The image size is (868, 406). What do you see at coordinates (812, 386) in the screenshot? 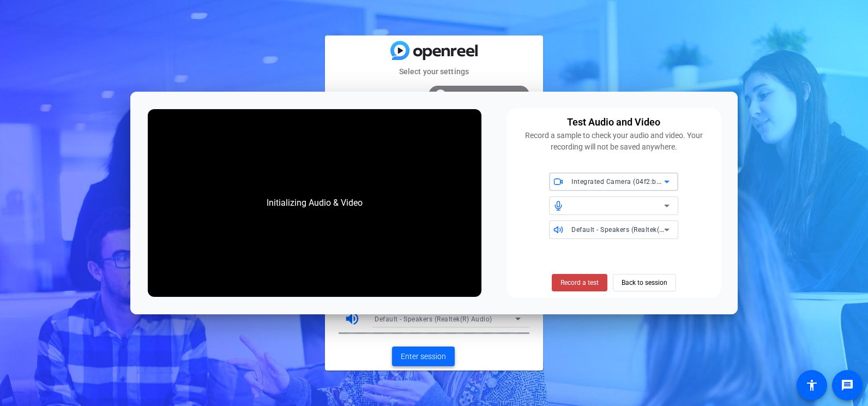
I see `mat-icon: accessibility` at bounding box center [812, 386].